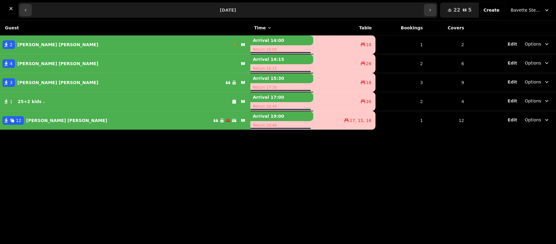 The image size is (556, 244). What do you see at coordinates (447, 120) in the screenshot?
I see `td: 12` at bounding box center [447, 120].